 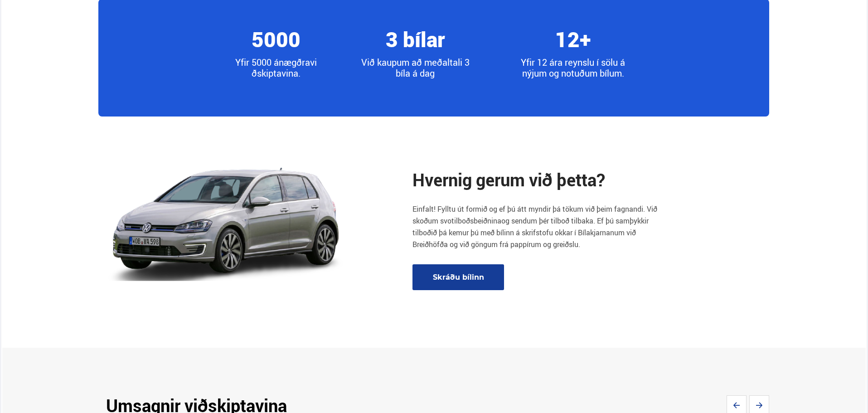 What do you see at coordinates (276, 68) in the screenshot?
I see `p: Yfir 5000 ánægðra` at bounding box center [276, 68].